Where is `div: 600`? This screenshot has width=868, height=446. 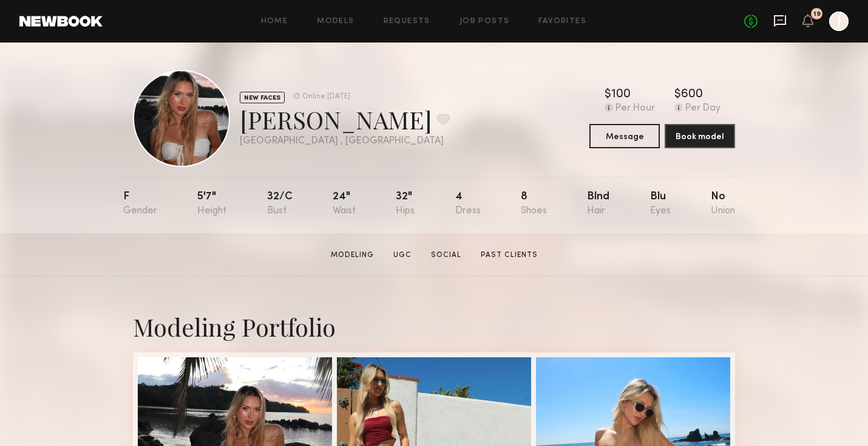 div: 600 is located at coordinates (692, 95).